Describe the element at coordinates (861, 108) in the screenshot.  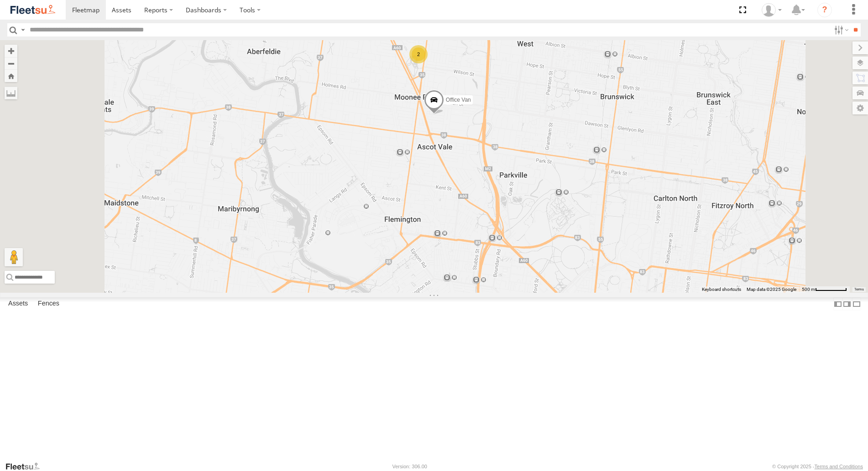
I see `label: Map Settings` at that location.